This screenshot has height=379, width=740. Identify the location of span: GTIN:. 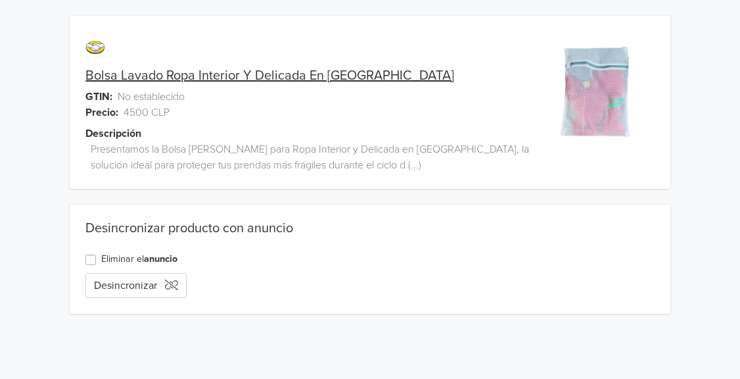
(99, 97).